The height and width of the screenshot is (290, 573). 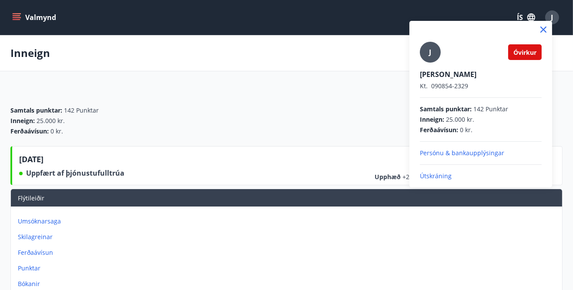 What do you see at coordinates (460, 120) in the screenshot?
I see `span: 25.000 kr.` at bounding box center [460, 120].